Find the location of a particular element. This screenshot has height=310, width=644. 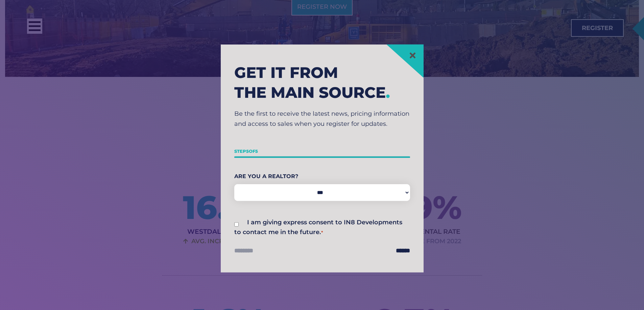

label: I am giving express consent to IN8 Developments to contact me in the future. is located at coordinates (318, 227).